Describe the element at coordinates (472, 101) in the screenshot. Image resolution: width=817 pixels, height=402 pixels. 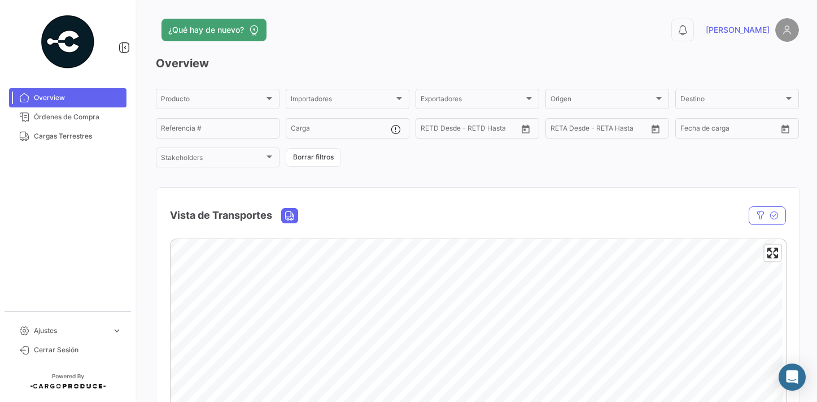
I see `span: Exportadores` at that location.